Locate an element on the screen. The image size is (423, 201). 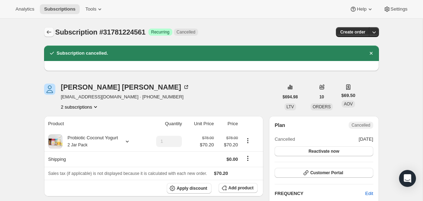
button: Settings is located at coordinates (396, 9).